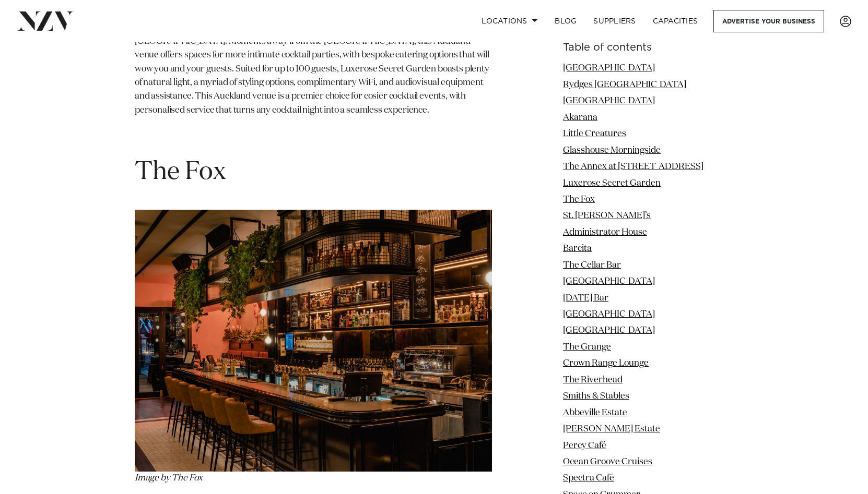 This screenshot has height=494, width=868. I want to click on h6: Table of contents, so click(648, 48).